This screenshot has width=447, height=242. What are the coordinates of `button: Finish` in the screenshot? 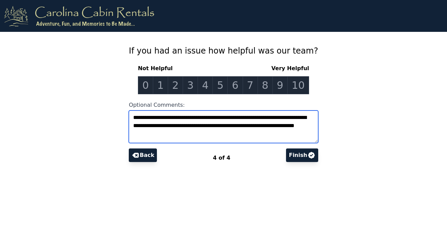 It's located at (302, 155).